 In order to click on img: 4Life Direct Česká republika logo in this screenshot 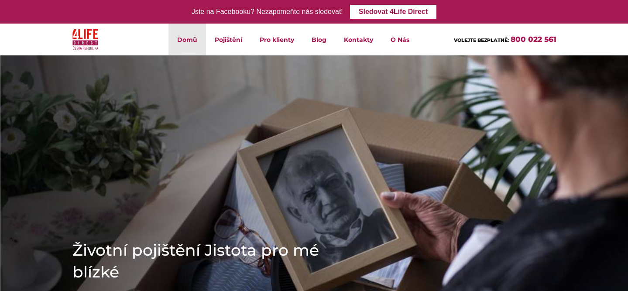, I will do `click(86, 39)`.